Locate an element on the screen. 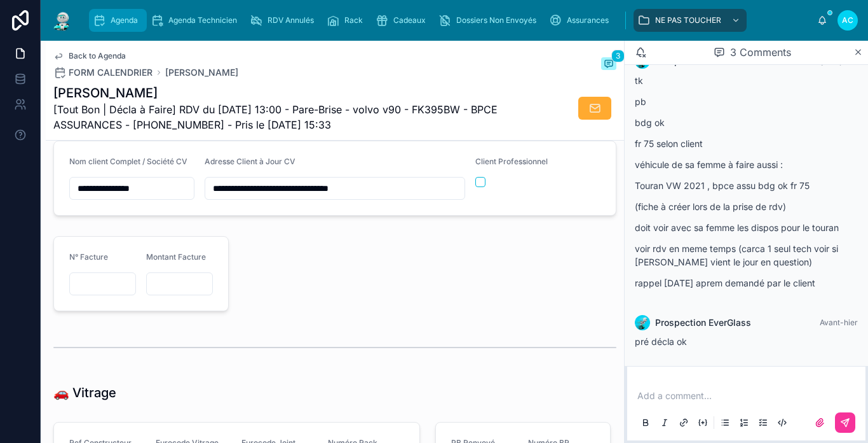  span: Assurances is located at coordinates (588, 20).